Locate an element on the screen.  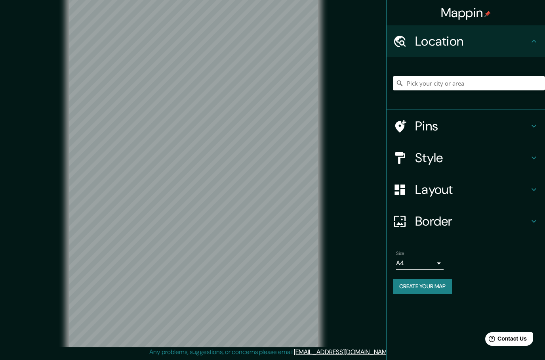
div: Pins is located at coordinates (466, 126).